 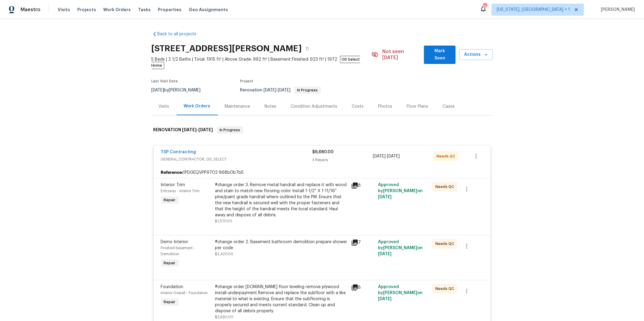 What do you see at coordinates (179, 152) in the screenshot?
I see `a: TSP Contracting` at bounding box center [179, 152].